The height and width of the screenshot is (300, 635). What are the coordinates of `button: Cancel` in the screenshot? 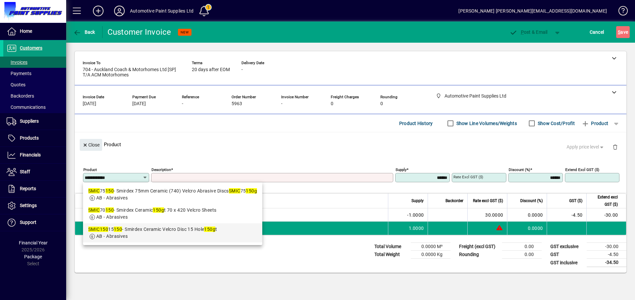 It's located at (597, 32).